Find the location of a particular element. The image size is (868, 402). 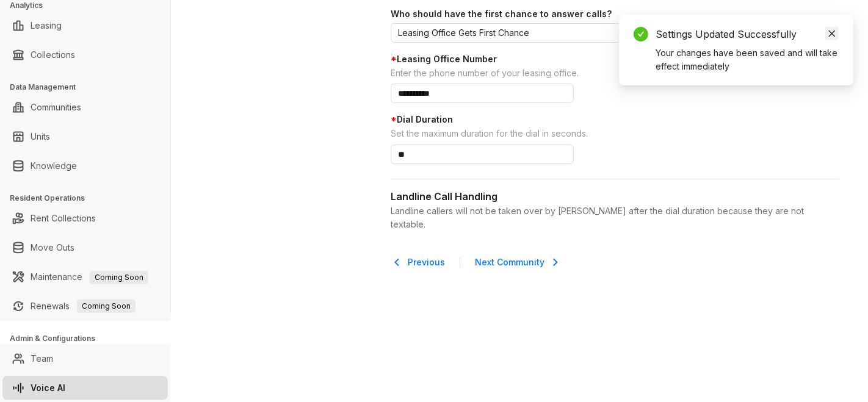

li: Collections is located at coordinates (85, 55).